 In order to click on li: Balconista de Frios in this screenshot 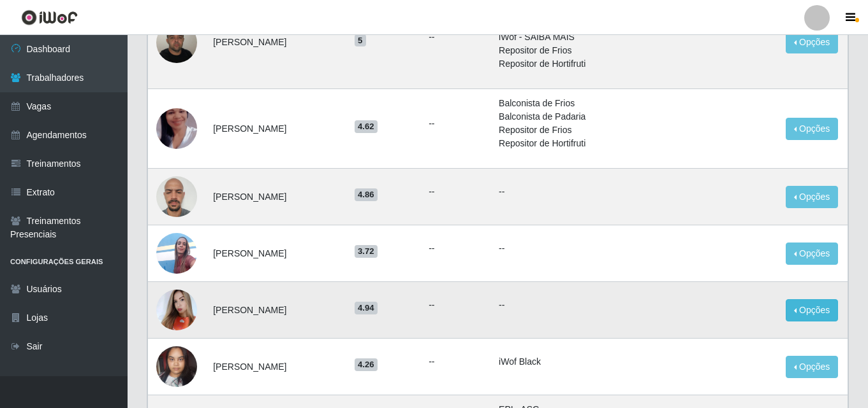, I will do `click(584, 103)`.